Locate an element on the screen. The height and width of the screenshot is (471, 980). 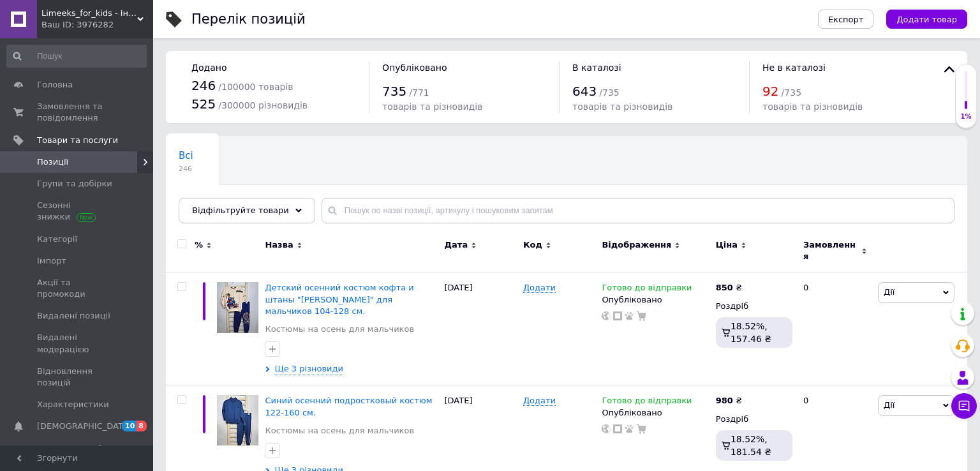
span: / 771 is located at coordinates (419, 92).